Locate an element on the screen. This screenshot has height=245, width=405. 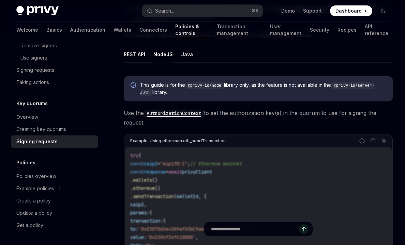
span: "eip155:1" is located at coordinates (174, 164).